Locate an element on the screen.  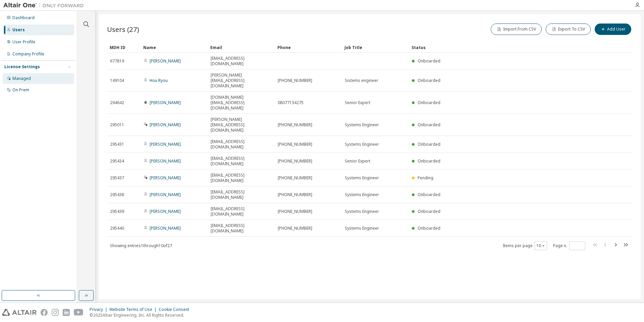
span: Users (27) is located at coordinates (123, 29).